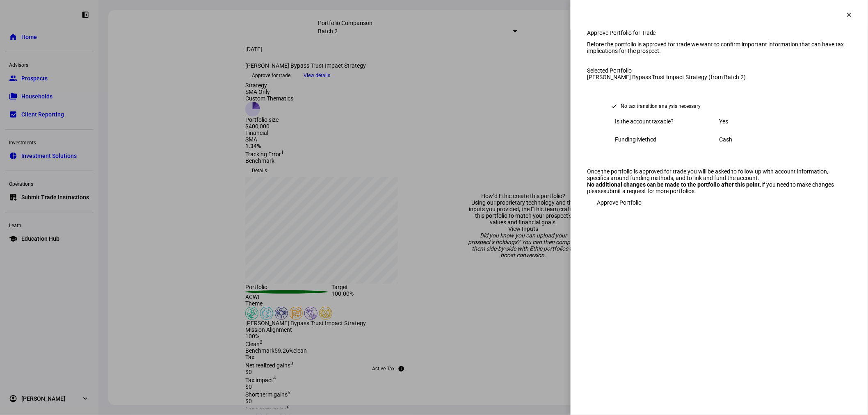 This screenshot has width=868, height=415. I want to click on mat-icon: check, so click(614, 106).